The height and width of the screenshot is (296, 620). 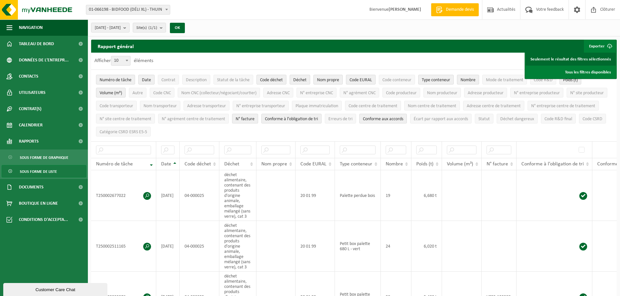 I want to click on span: Calendrier, so click(x=31, y=125).